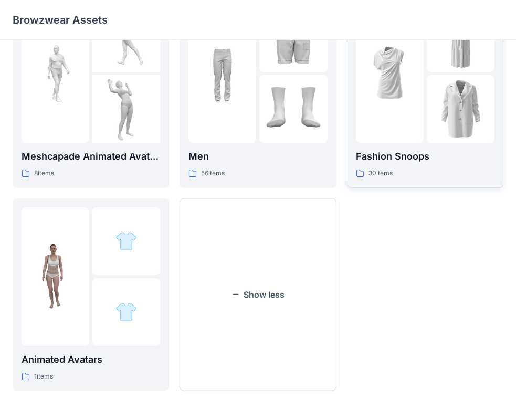 The height and width of the screenshot is (420, 516). What do you see at coordinates (258, 295) in the screenshot?
I see `button: Show less` at bounding box center [258, 295].